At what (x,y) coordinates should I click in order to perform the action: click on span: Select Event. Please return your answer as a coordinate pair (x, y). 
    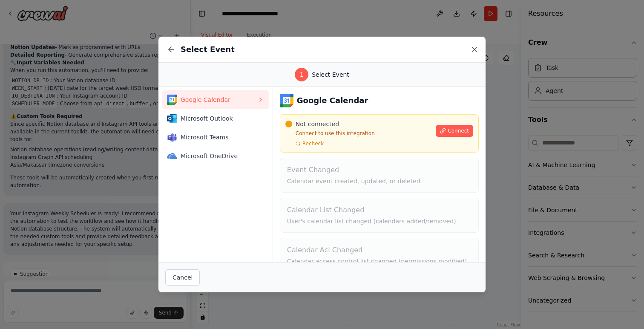
    Looking at the image, I should click on (330, 75).